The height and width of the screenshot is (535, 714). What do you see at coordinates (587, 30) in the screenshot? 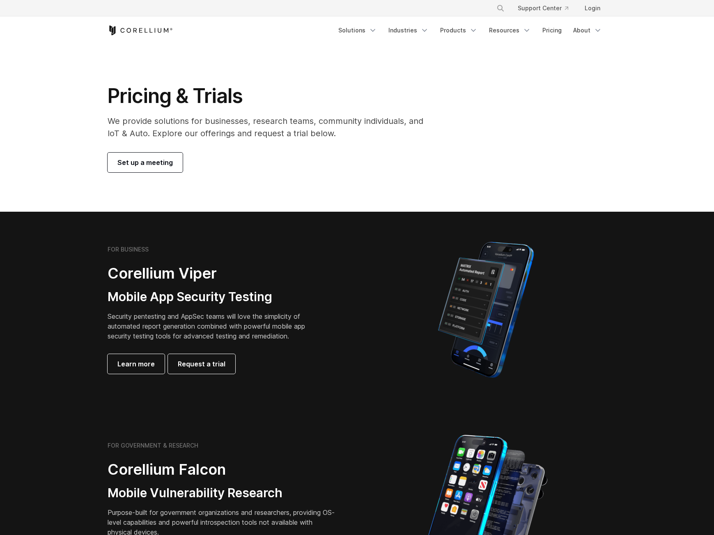
I see `a: About` at bounding box center [587, 30].